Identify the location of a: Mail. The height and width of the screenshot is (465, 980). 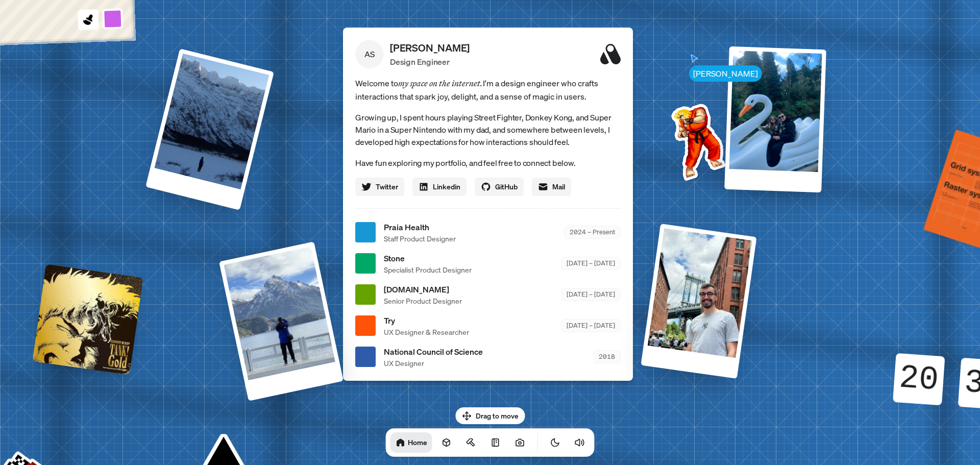
(552, 187).